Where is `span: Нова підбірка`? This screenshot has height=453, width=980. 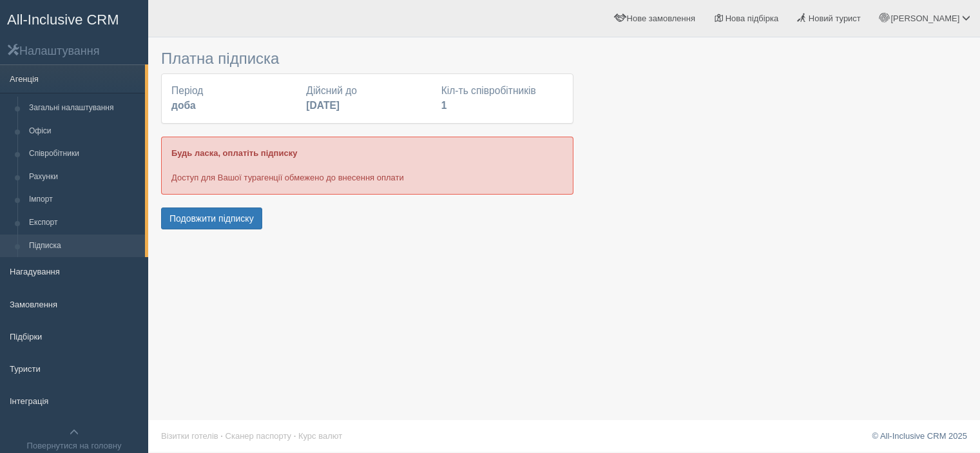
span: Нова підбірка is located at coordinates (751, 18).